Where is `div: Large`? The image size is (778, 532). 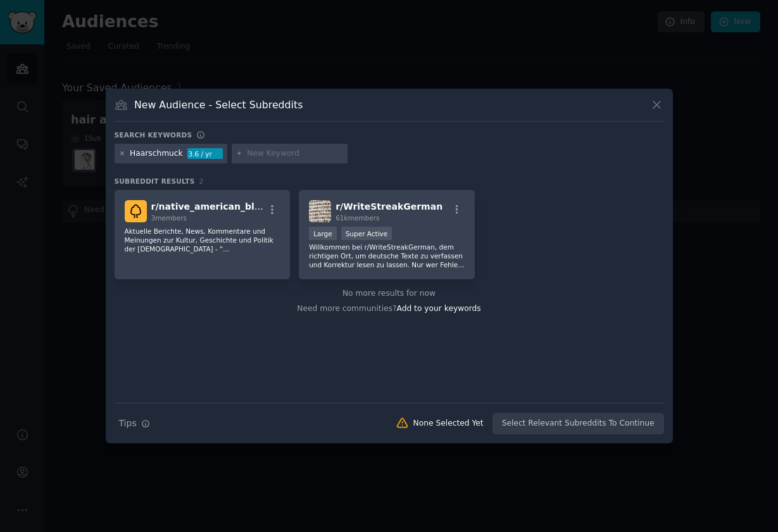 div: Large is located at coordinates (323, 233).